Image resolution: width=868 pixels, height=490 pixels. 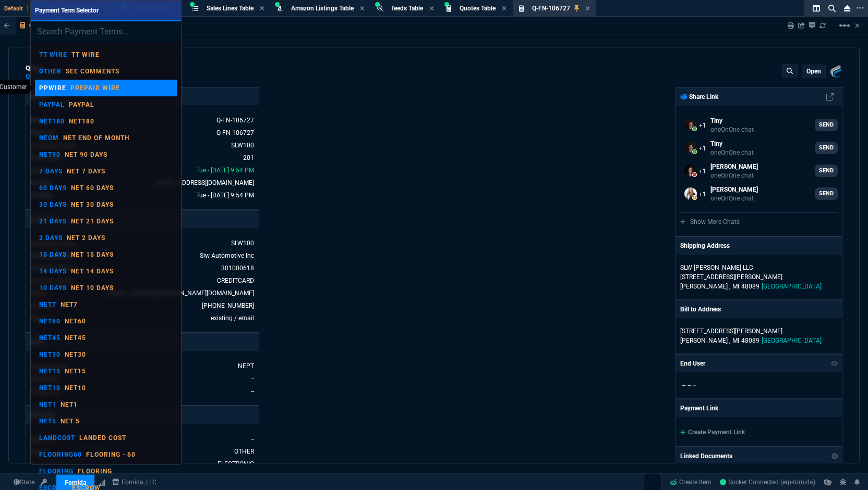 I want to click on p: Net 90 Days, so click(x=86, y=155).